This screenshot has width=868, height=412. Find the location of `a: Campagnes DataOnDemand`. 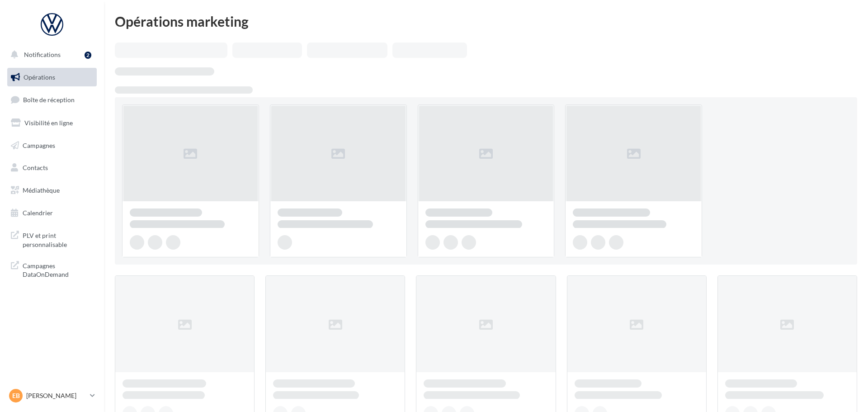

a: Campagnes DataOnDemand is located at coordinates (52, 269).